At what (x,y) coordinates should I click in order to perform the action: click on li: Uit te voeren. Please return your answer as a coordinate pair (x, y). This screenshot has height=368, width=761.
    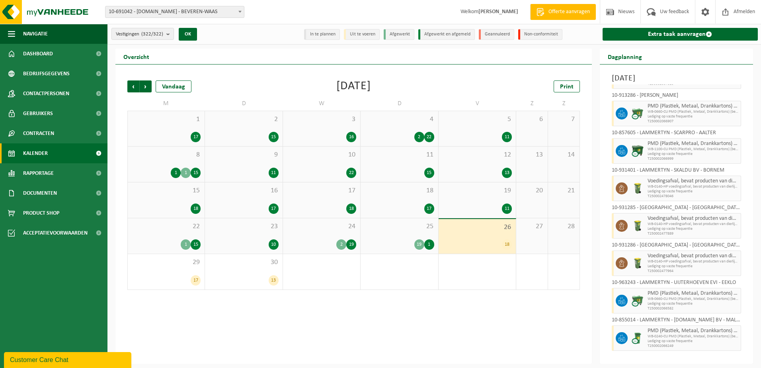
    Looking at the image, I should click on (362, 34).